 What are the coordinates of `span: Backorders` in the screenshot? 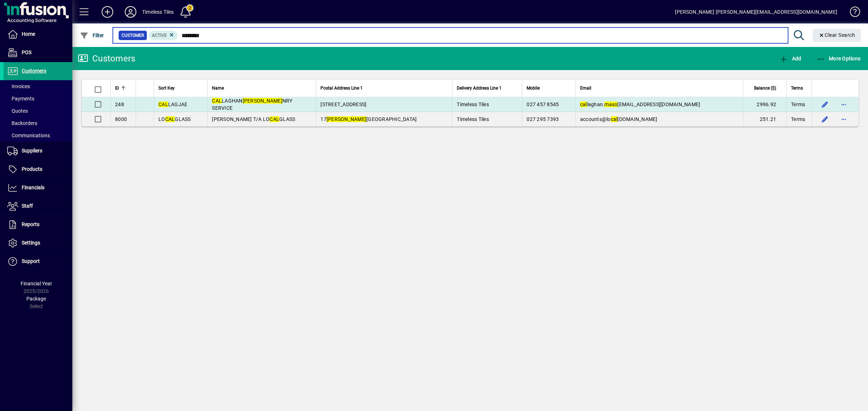 It's located at (22, 123).